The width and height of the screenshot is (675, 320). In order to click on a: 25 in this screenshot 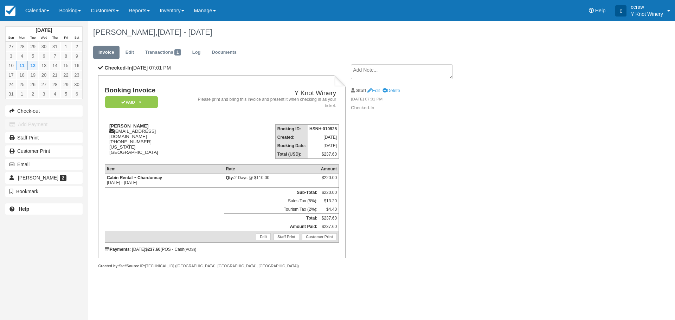, I will do `click(22, 84)`.